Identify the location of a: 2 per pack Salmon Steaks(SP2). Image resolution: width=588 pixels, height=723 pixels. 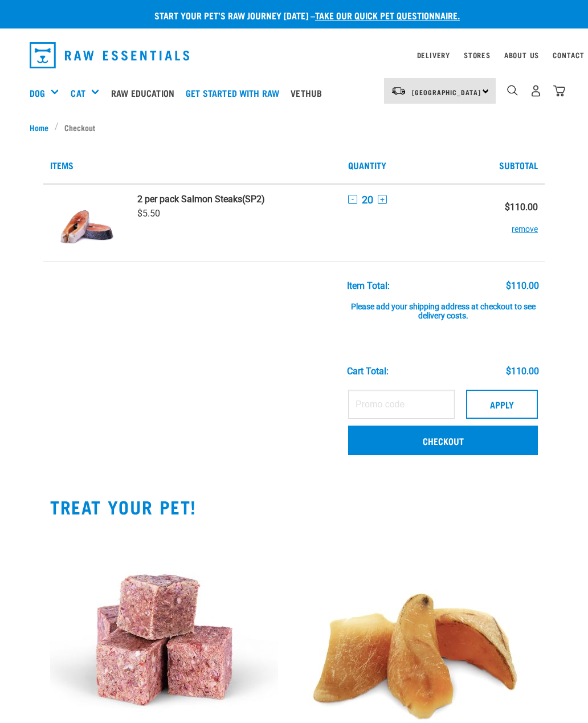
(236, 199).